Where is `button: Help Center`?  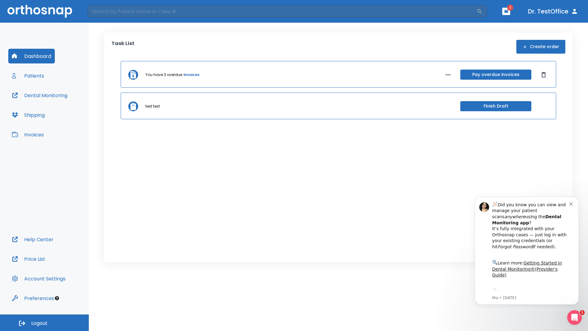
button: Help Center is located at coordinates (33, 239).